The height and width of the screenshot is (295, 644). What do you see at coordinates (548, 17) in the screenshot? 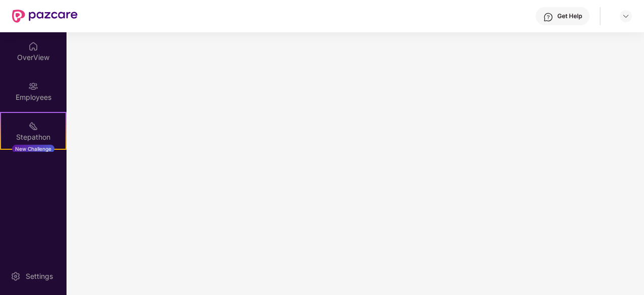
I see `img: svg+xml;base64,PHN2ZyBpZD0iSGVscC0zMngzMiIgeG1sbnM9Imh0dHA6Ly93d3cudzMub3JnLzIwMDAvc3ZnIiB3aWR0aD...` at bounding box center [548, 17].